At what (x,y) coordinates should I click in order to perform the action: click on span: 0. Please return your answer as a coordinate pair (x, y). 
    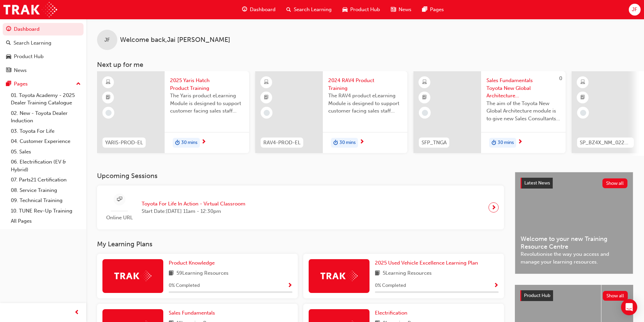
    Looking at the image, I should click on (561, 78).